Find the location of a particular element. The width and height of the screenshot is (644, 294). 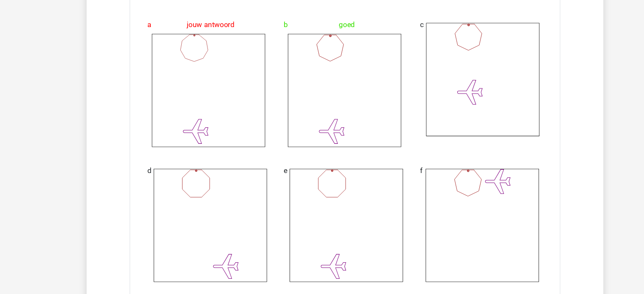

span: d is located at coordinates (140, 160).